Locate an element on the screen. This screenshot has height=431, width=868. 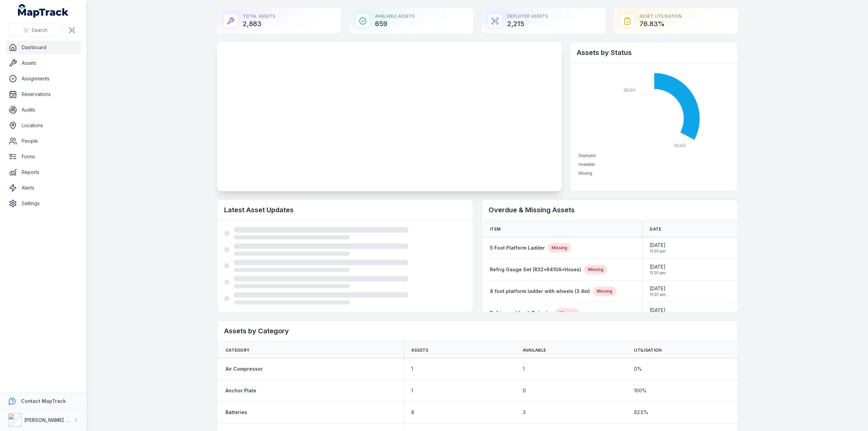
h2: Overdue & Missing Assets is located at coordinates (610, 210).